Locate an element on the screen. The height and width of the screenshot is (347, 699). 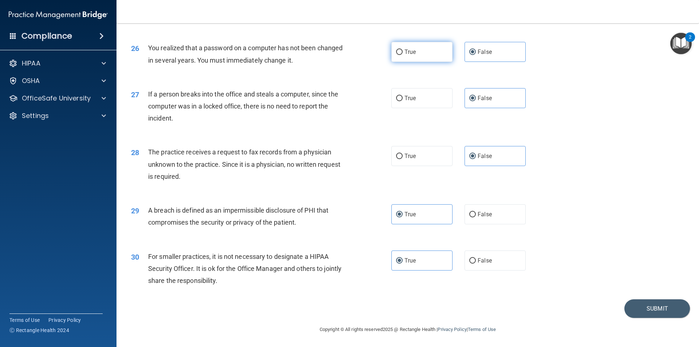
a: OSHA is located at coordinates (57, 81).